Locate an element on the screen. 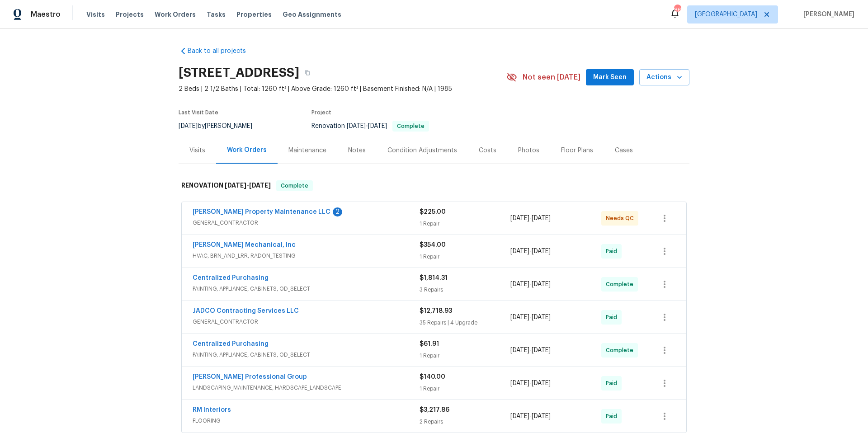  button: Copy Address is located at coordinates (308, 72).